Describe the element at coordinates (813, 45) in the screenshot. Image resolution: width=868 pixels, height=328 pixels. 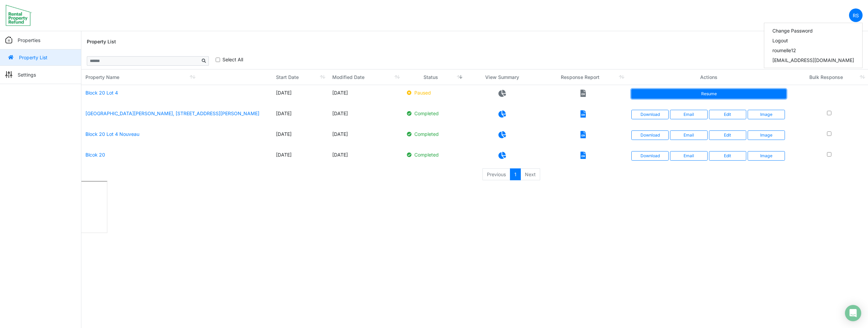
I see `div: RS` at that location.